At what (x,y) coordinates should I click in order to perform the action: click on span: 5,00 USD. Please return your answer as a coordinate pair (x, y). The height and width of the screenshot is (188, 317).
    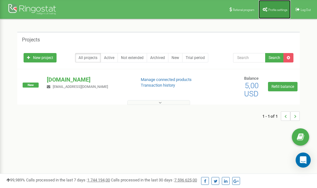
    Looking at the image, I should click on (252, 90).